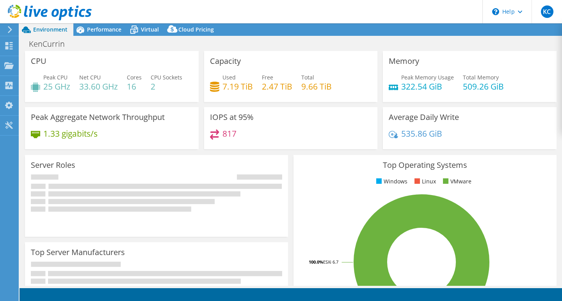 This screenshot has height=301, width=562. Describe the element at coordinates (404, 61) in the screenshot. I see `h3: Memory` at that location.